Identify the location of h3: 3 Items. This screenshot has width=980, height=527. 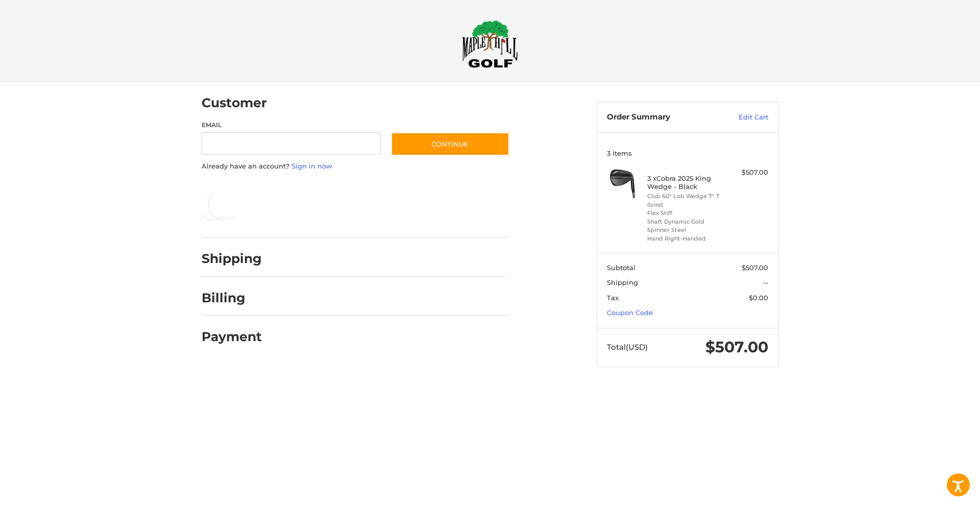
(688, 153).